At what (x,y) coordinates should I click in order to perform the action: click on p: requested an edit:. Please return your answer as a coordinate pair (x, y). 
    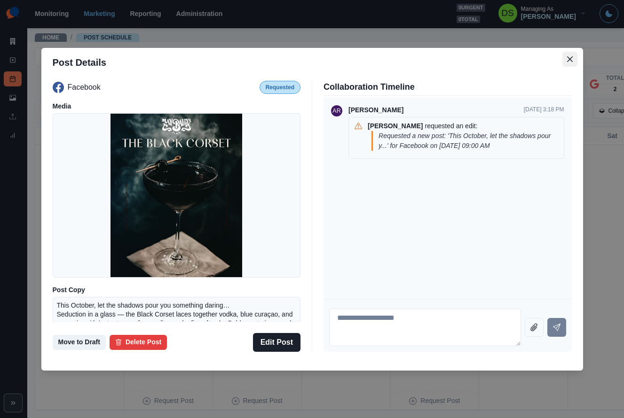
    Looking at the image, I should click on (451, 126).